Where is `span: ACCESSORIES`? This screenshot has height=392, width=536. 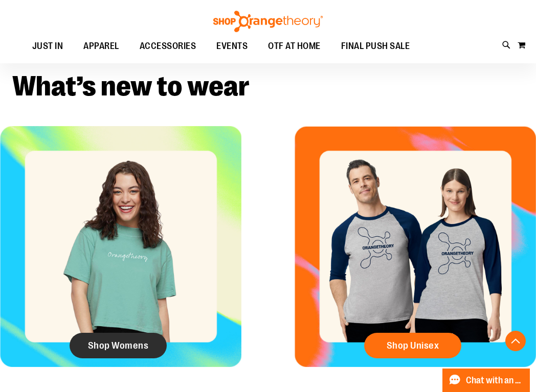 span: ACCESSORIES is located at coordinates (168, 46).